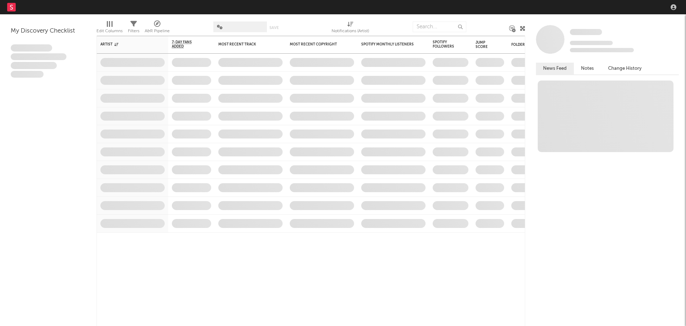 This screenshot has width=686, height=326. Describe the element at coordinates (588, 68) in the screenshot. I see `button: Notes` at that location.